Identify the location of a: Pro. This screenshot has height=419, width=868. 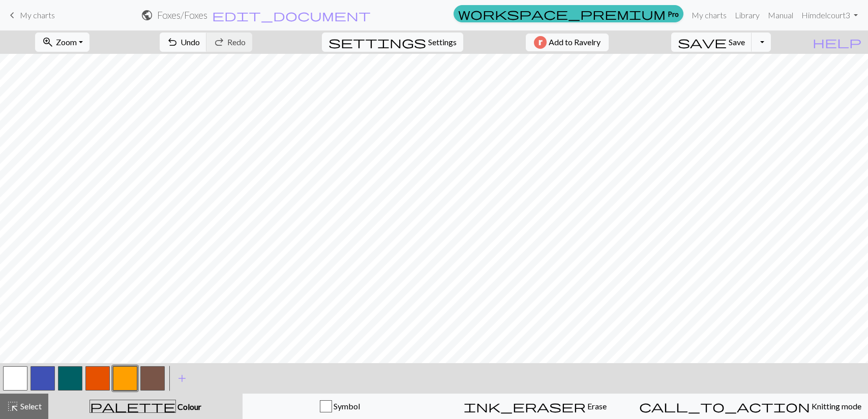
(569, 14).